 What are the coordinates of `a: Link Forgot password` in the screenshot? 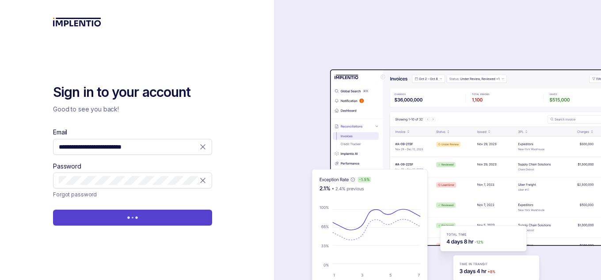 It's located at (75, 195).